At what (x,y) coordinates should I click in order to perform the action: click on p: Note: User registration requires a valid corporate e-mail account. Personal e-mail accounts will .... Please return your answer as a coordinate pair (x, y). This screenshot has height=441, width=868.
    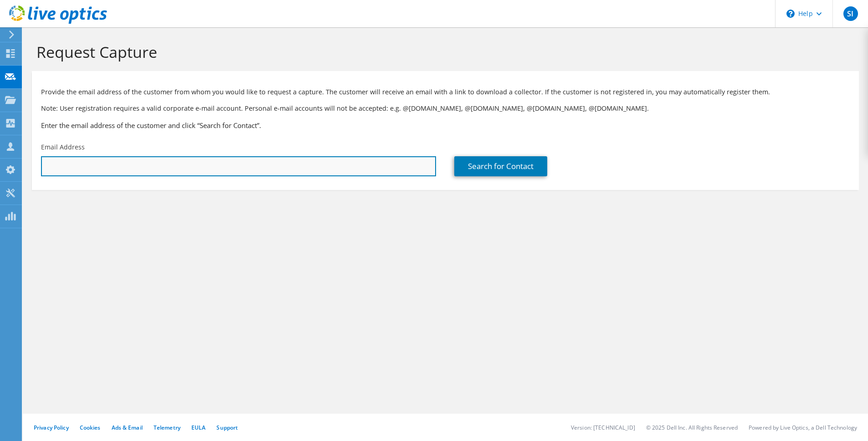
    Looking at the image, I should click on (445, 108).